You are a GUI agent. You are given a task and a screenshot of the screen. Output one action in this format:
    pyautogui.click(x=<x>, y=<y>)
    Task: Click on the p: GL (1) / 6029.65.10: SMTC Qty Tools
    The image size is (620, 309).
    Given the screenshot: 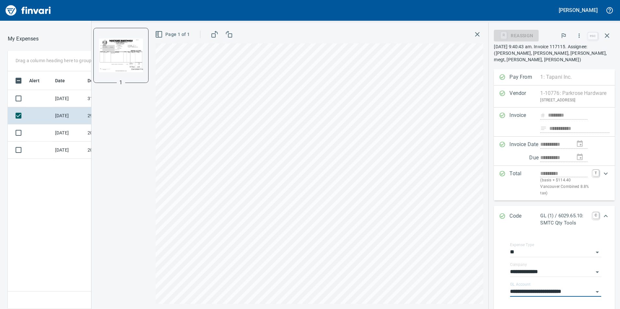 What is the action you would take?
    pyautogui.click(x=564, y=219)
    